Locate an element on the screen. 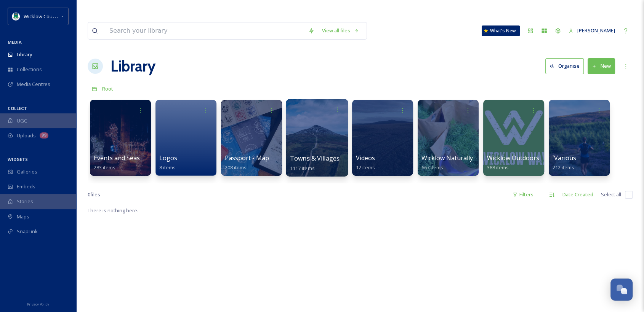 The image size is (644, 312). span: Select all is located at coordinates (611, 194).